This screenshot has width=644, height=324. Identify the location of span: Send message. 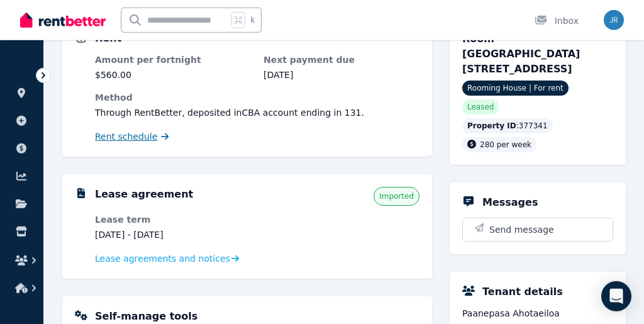
(521, 230).